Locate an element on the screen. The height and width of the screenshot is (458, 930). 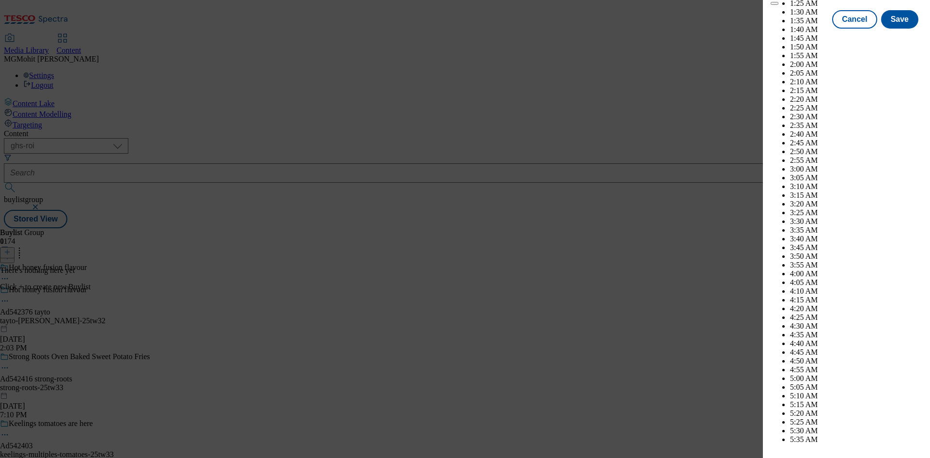
li: 2:50 AM is located at coordinates (856, 152).